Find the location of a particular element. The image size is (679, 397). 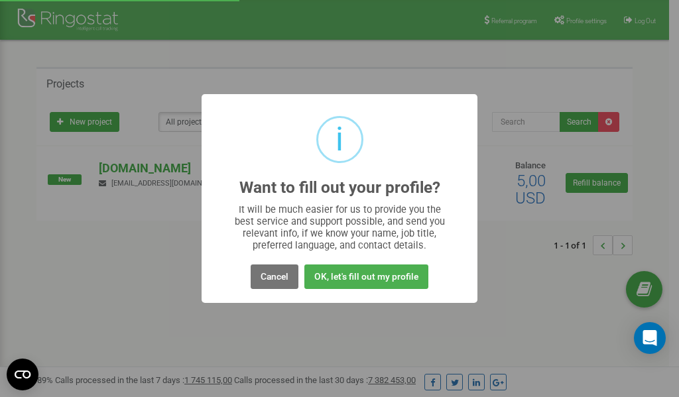

button: OK, let's fill out my profile is located at coordinates (366, 276).